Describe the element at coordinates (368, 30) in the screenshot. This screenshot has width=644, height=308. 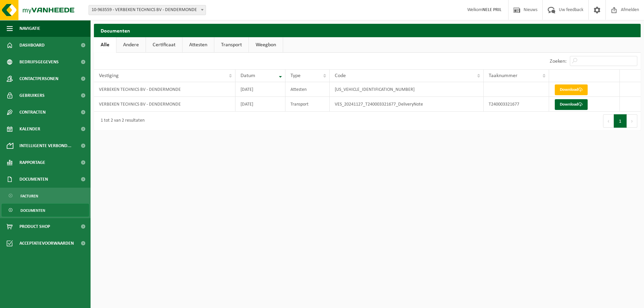
I see `h2: Documenten` at that location.